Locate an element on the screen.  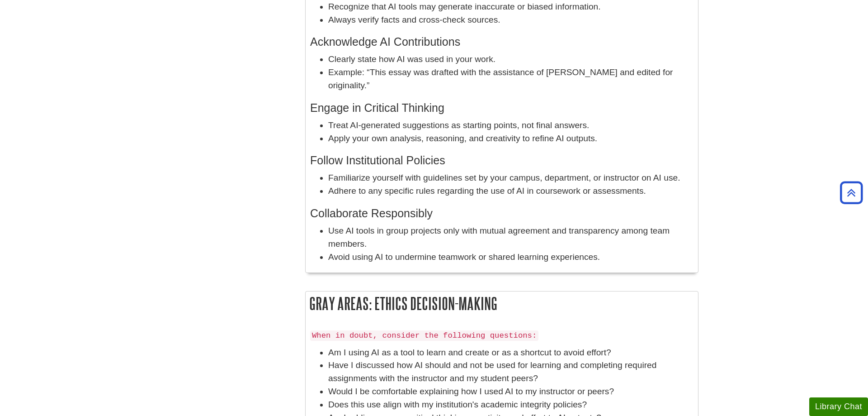
li: Always verify facts and cross-check sources. is located at coordinates (511, 20).